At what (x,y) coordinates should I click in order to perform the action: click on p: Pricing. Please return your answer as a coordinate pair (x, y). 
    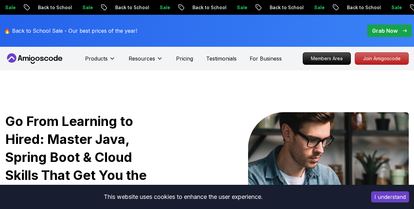
    Looking at the image, I should click on (185, 59).